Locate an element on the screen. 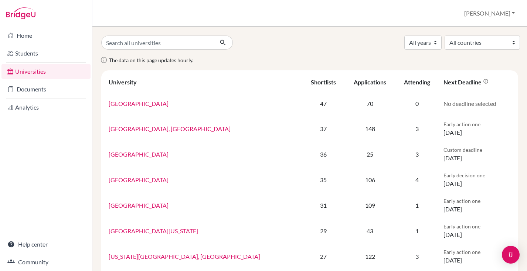 The image size is (527, 271). td: 47 is located at coordinates (323, 103).